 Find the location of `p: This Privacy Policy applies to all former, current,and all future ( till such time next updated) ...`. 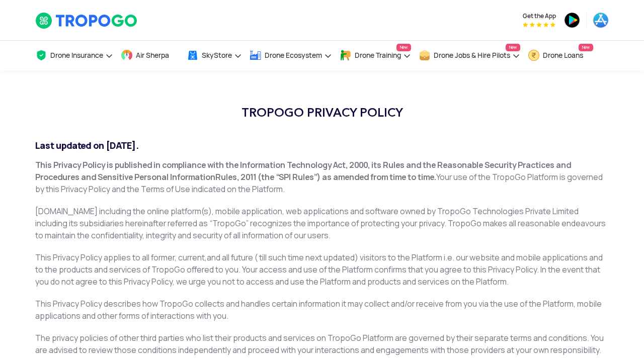

p: This Privacy Policy applies to all former, current,and all future ( till such time next updated) ... is located at coordinates (322, 270).